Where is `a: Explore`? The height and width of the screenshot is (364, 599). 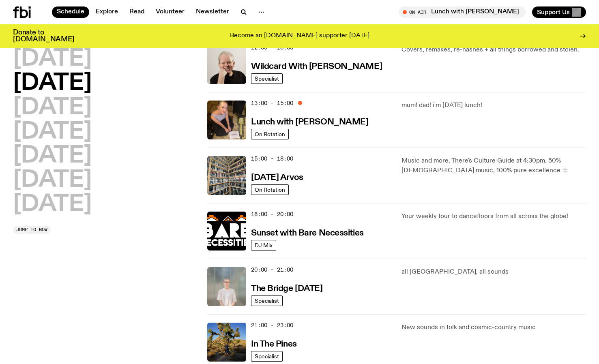 a: Explore is located at coordinates (106, 12).